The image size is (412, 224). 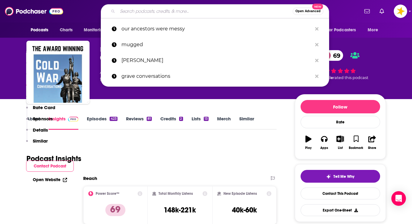 I want to click on span: 69, so click(x=335, y=55).